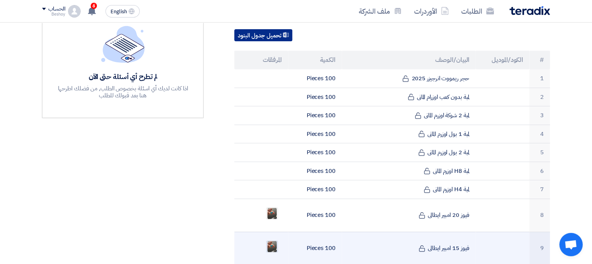 The image size is (592, 264). What do you see at coordinates (123, 76) in the screenshot?
I see `div: لم تطرح أي أسئلة حتى الآن` at bounding box center [123, 76].